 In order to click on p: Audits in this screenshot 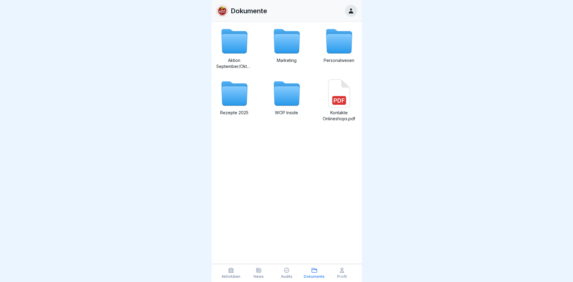, I will do `click(287, 277)`.